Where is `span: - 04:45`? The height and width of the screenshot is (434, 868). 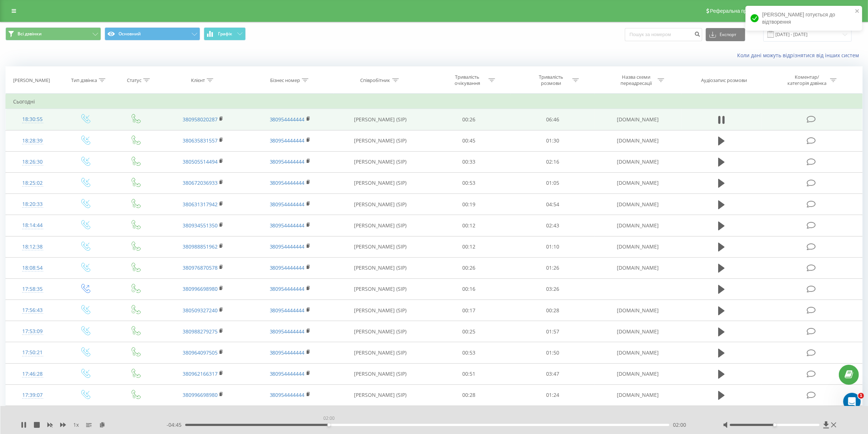
span: - 04:45 is located at coordinates (176, 425).